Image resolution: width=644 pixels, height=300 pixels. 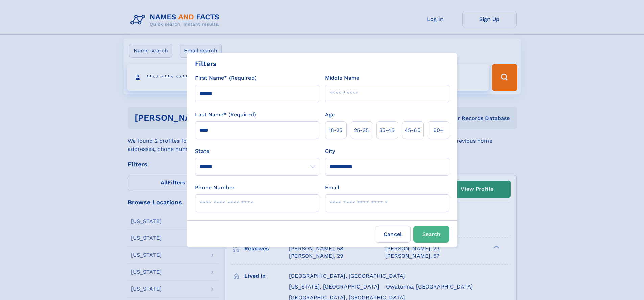 I want to click on label: First Name* (Required), so click(x=226, y=78).